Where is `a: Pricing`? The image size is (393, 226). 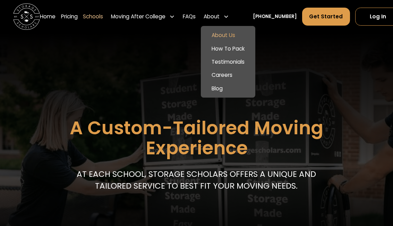
a: Pricing is located at coordinates (69, 17).